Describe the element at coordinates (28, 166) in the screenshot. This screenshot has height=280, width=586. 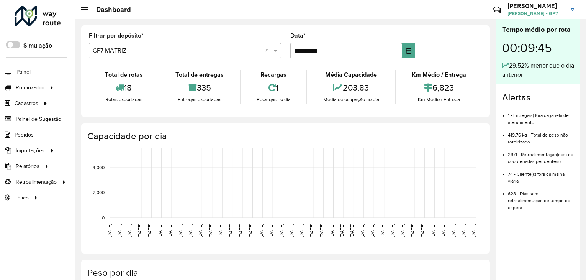
I see `span: Relatórios` at that location.